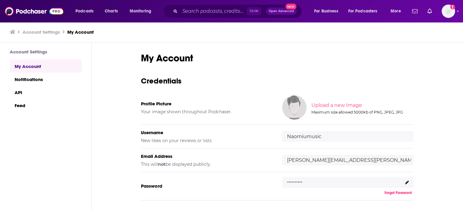  What do you see at coordinates (207, 156) in the screenshot?
I see `h5: Email Address` at bounding box center [207, 156].